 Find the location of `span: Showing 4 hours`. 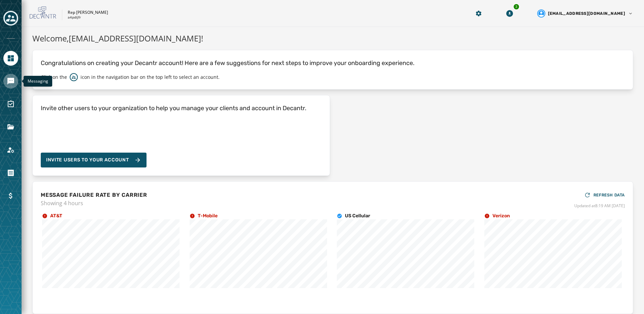

span: Showing 4 hours is located at coordinates (94, 203).